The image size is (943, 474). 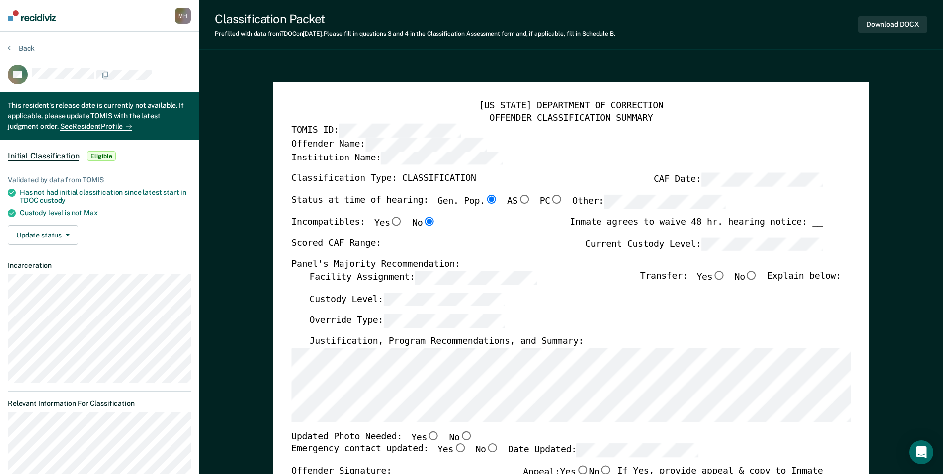 I want to click on a: SeeResidentProfile, so click(x=96, y=126).